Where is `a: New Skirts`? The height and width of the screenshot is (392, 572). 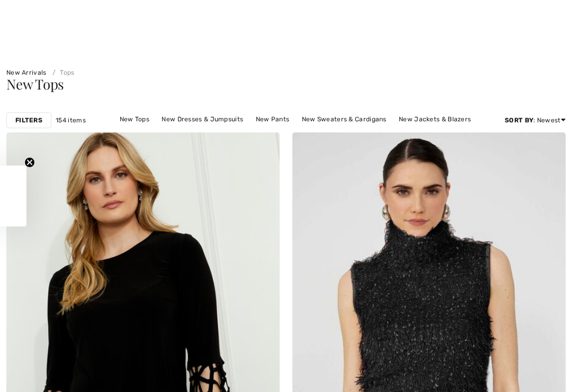
a: New Skirts is located at coordinates (264, 133).